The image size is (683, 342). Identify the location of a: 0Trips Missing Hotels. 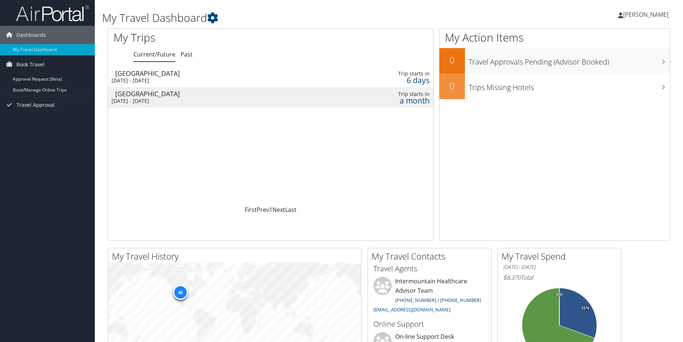
(555, 86).